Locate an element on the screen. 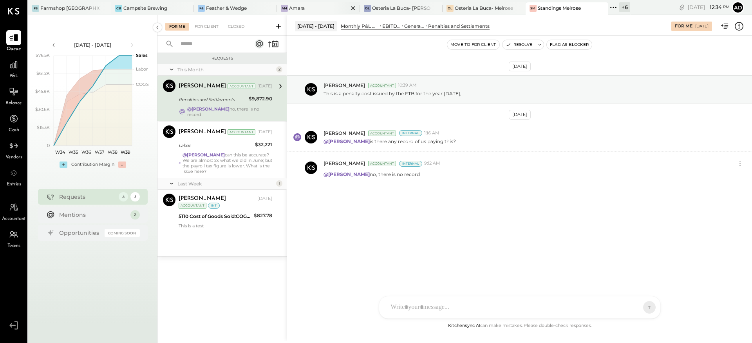 The image size is (752, 343). text: $61.2K is located at coordinates (43, 73).